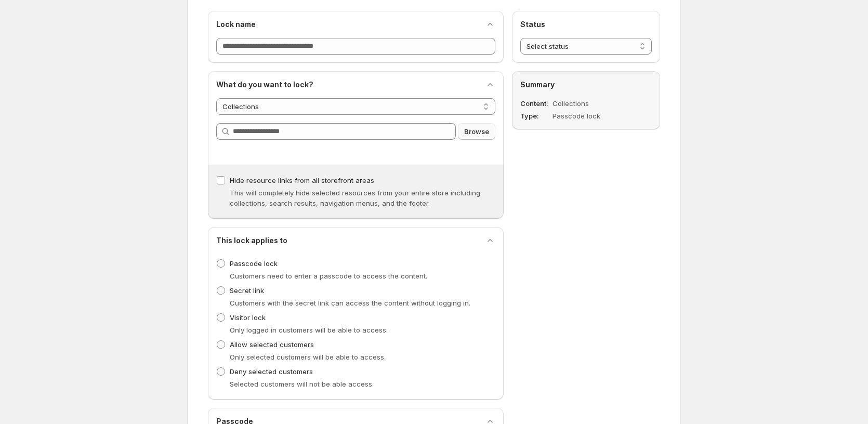 The image size is (868, 424). What do you see at coordinates (350, 303) in the screenshot?
I see `span: Customers with the secret link can access the content without logging in.` at bounding box center [350, 303].